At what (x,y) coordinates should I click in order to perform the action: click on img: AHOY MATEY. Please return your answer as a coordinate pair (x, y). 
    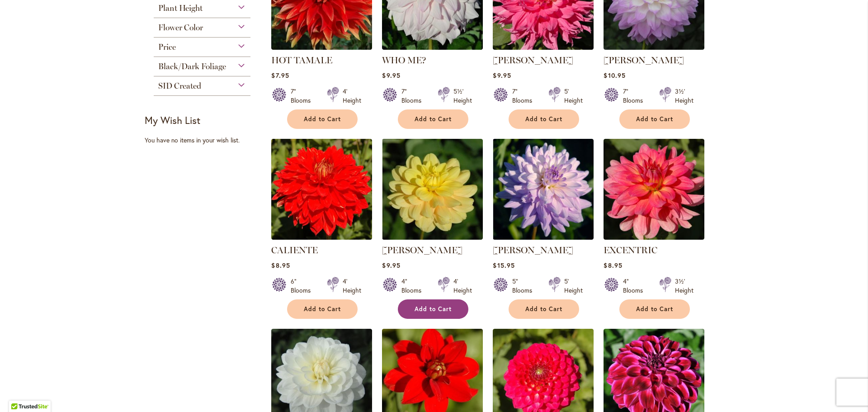
    Looking at the image, I should click on (432, 189).